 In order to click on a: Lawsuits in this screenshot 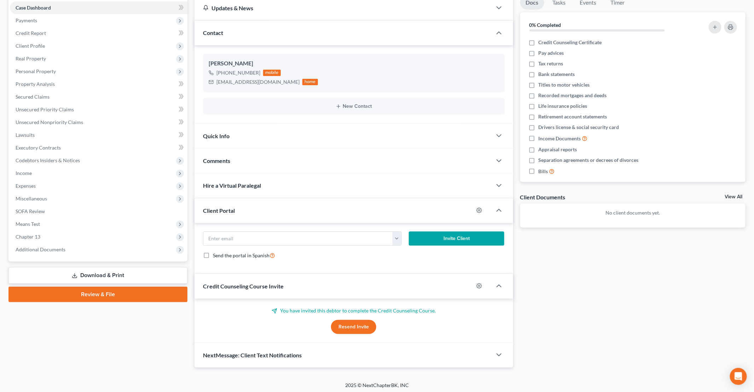, I will do `click(99, 135)`.